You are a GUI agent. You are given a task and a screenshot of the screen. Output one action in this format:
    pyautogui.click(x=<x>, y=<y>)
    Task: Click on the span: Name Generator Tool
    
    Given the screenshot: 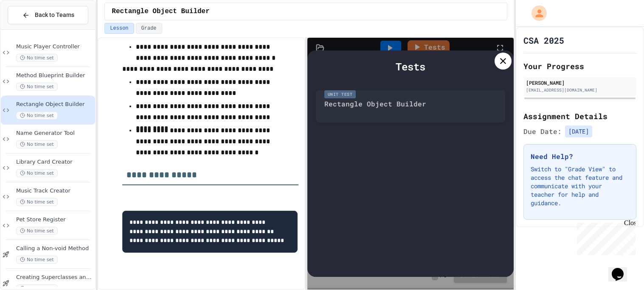 What is the action you would take?
    pyautogui.click(x=55, y=133)
    